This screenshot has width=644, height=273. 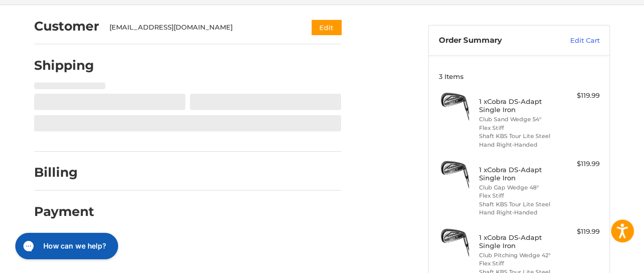 What do you see at coordinates (64, 65) in the screenshot?
I see `h2: Shipping` at bounding box center [64, 65].